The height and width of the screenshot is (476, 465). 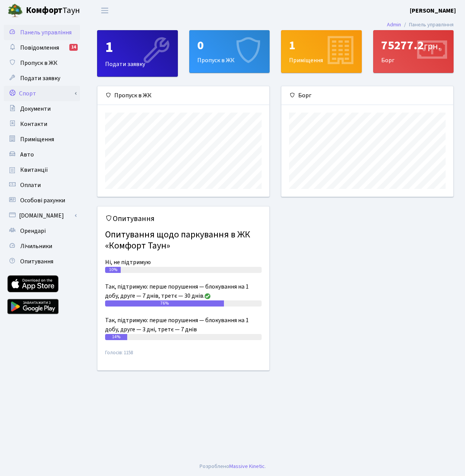 What do you see at coordinates (137, 54) in the screenshot?
I see `div: Подати заявку` at bounding box center [137, 54].